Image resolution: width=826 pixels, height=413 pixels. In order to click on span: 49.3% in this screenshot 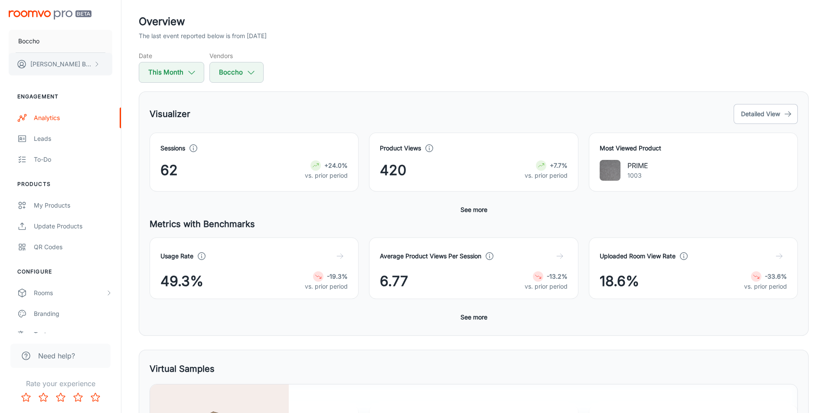, I will do `click(182, 281)`.